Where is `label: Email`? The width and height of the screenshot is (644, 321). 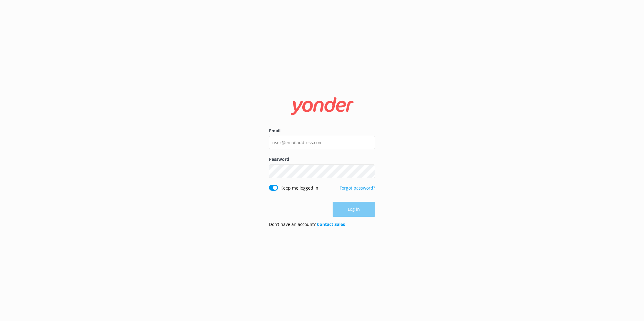 label: Email is located at coordinates (322, 131).